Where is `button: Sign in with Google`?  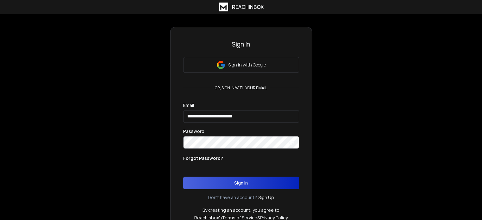
button: Sign in with Google is located at coordinates (241, 65).